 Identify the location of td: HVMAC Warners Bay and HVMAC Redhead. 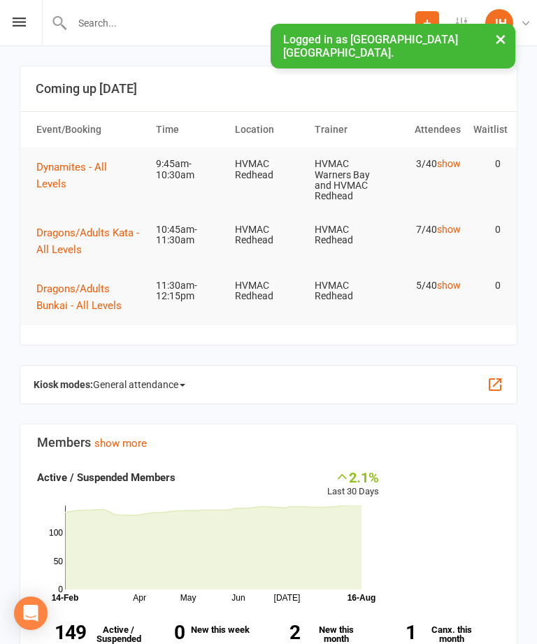
(348, 180).